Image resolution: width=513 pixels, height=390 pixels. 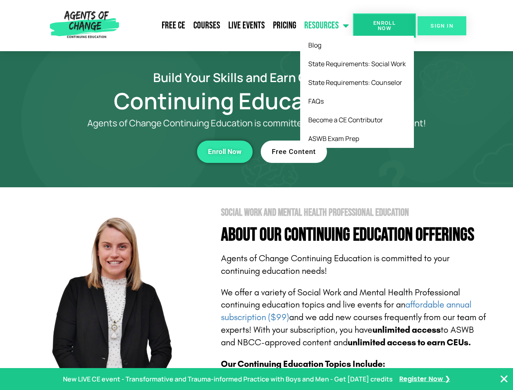 I want to click on b: unlimited access, so click(x=406, y=330).